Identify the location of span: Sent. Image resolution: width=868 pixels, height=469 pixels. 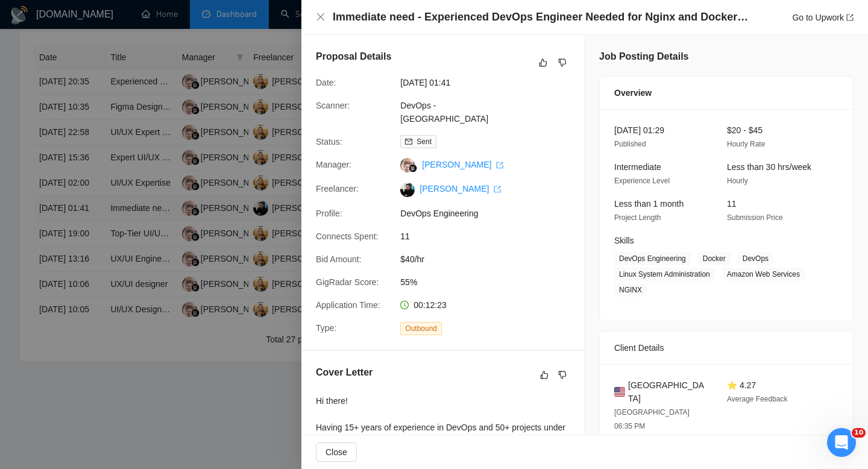
(424, 142).